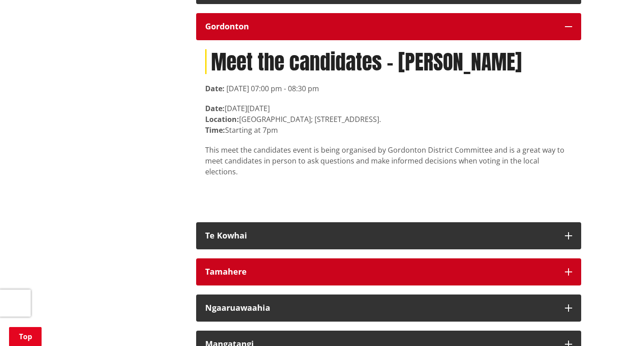 The height and width of the screenshot is (346, 644). What do you see at coordinates (26, 336) in the screenshot?
I see `a: Top` at bounding box center [26, 336].